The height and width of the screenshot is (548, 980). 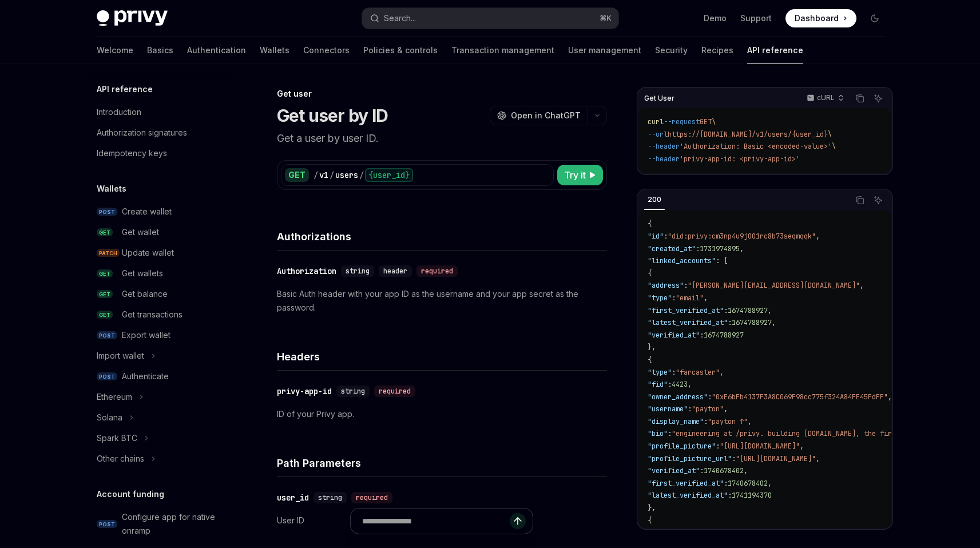 I want to click on div: required, so click(x=372, y=498).